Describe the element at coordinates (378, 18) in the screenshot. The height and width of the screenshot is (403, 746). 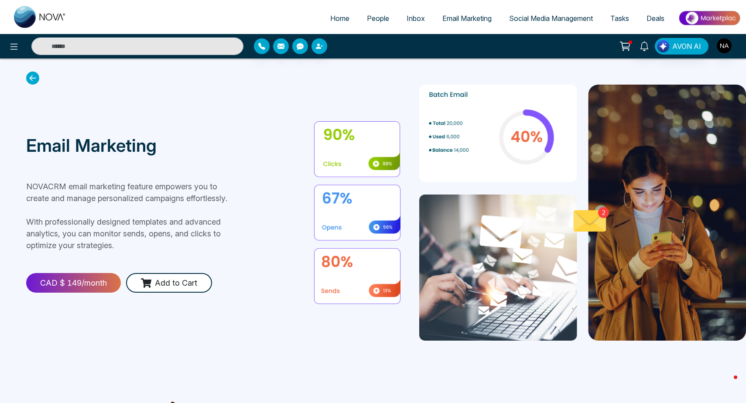
I see `a: People` at that location.